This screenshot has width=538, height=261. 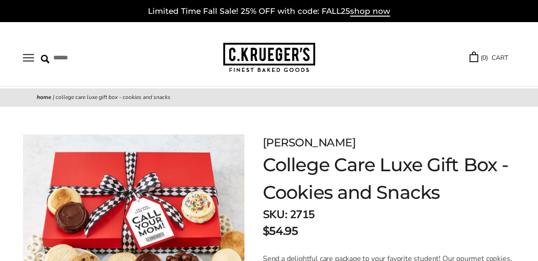 I want to click on a: Home, so click(x=44, y=97).